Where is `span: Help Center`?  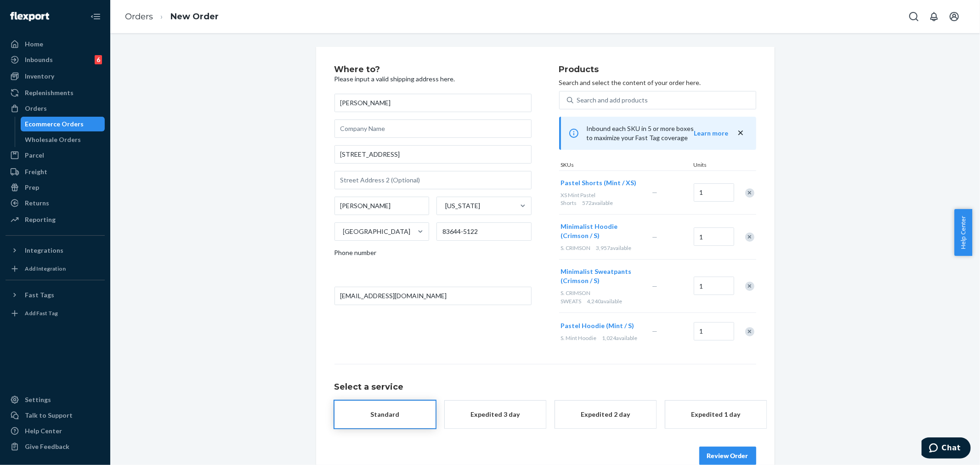 span: Help Center is located at coordinates (963, 232).